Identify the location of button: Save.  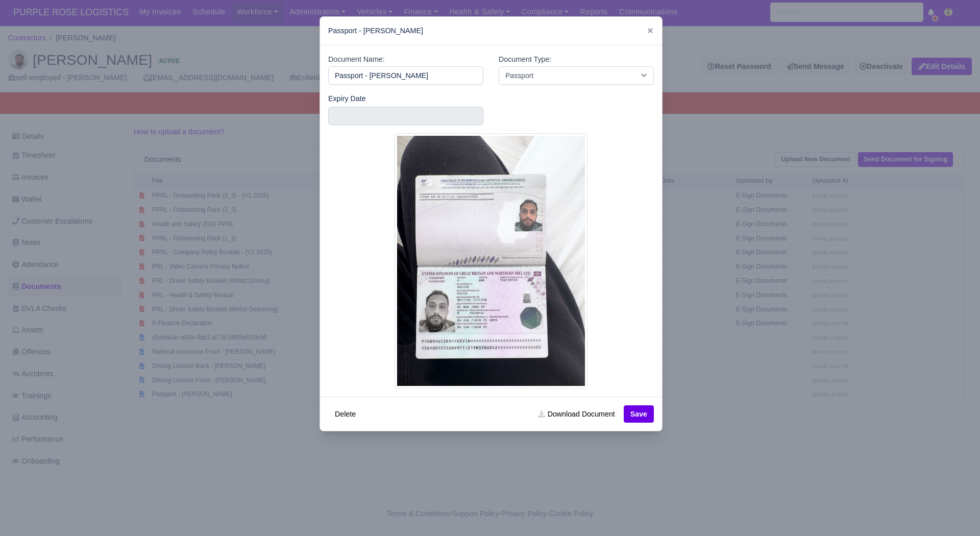
(638, 414).